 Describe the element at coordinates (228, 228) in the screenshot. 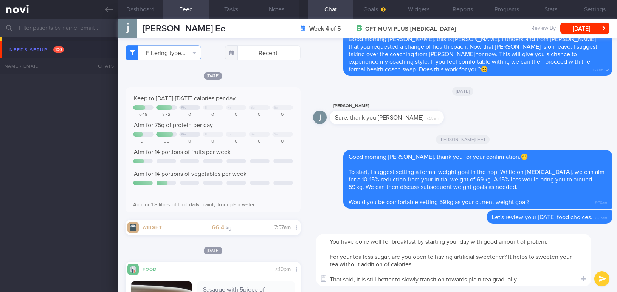

I see `small: kg` at that location.